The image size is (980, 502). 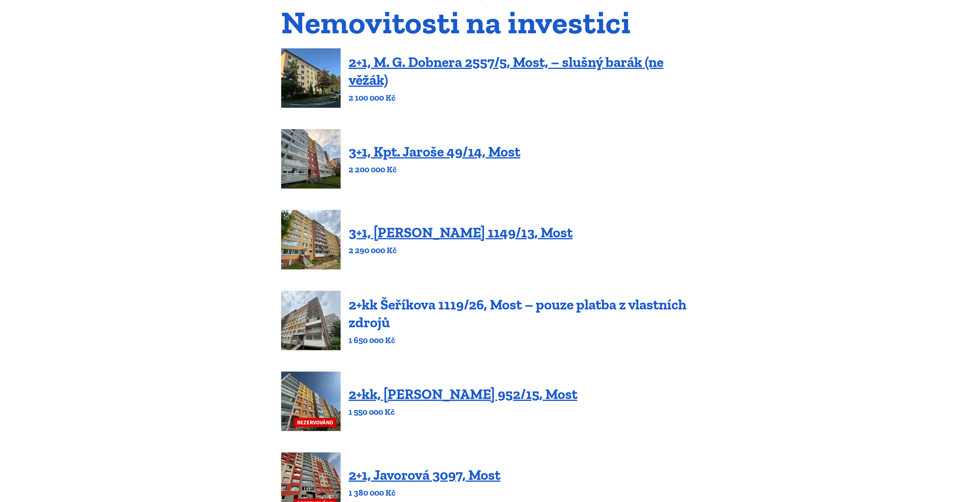 What do you see at coordinates (506, 71) in the screenshot?
I see `a: 2+1, M. G. Dobnera 2557/5, Most, – slušný barák (ne věžák)` at bounding box center [506, 71].